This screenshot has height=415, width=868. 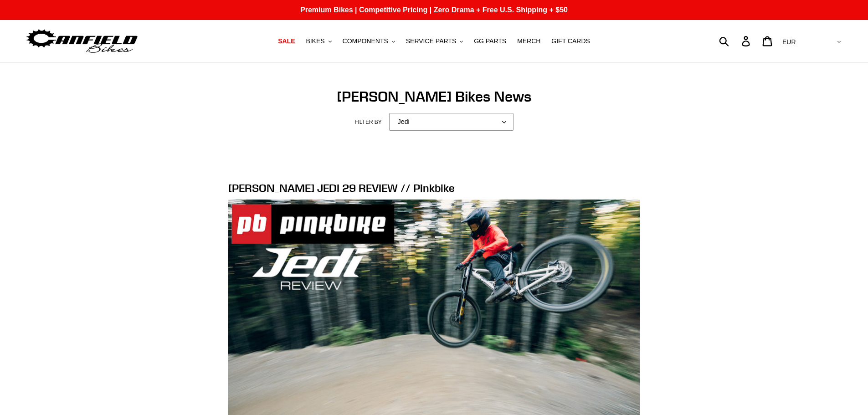 I want to click on input: Search, so click(x=736, y=41).